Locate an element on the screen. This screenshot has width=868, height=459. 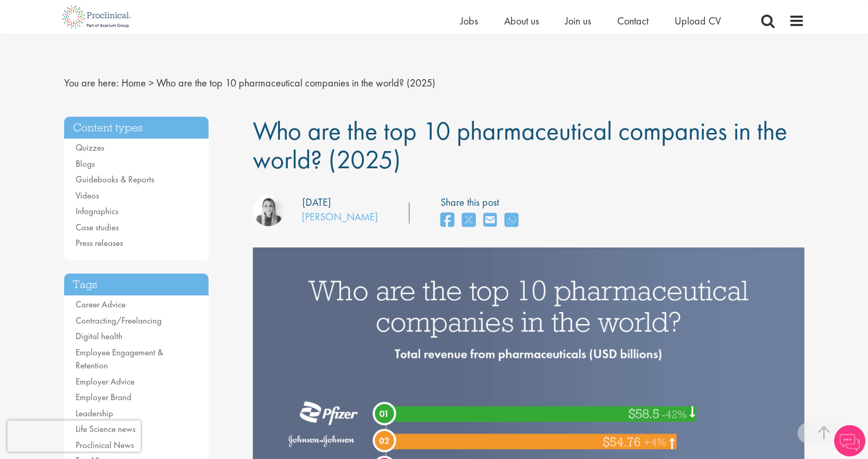
img: Chatbot is located at coordinates (850, 441).